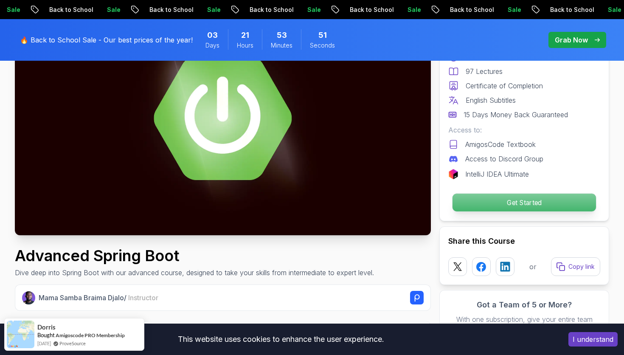  Describe the element at coordinates (282, 35) in the screenshot. I see `span: 53 Minutes` at that location.